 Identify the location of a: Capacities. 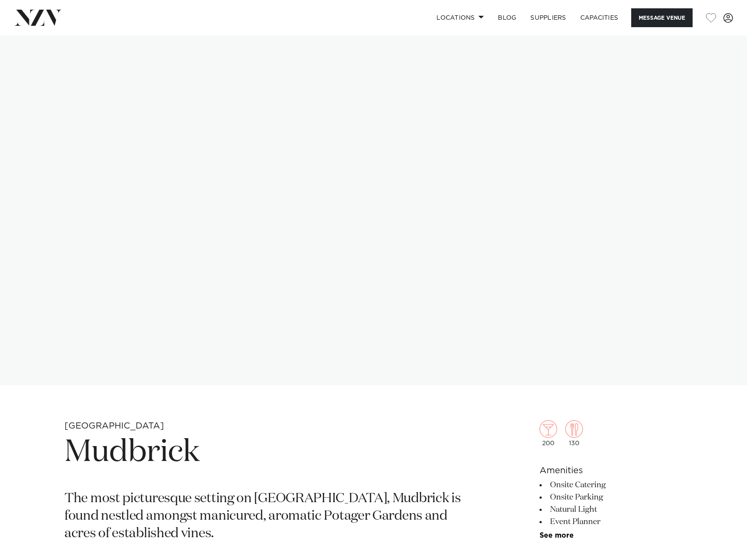
(599, 17).